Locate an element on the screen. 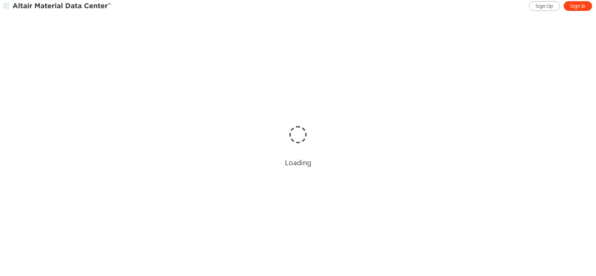  span: Sign Up is located at coordinates (544, 6).